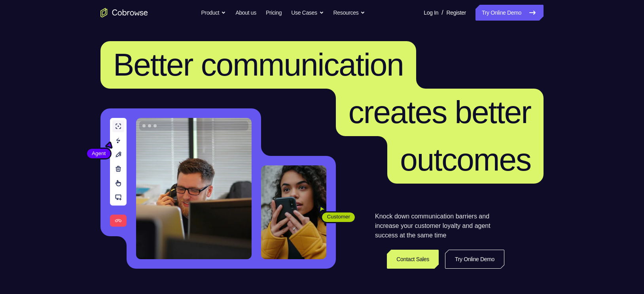 The height and width of the screenshot is (294, 644). What do you see at coordinates (349, 13) in the screenshot?
I see `button: Resources` at bounding box center [349, 13].